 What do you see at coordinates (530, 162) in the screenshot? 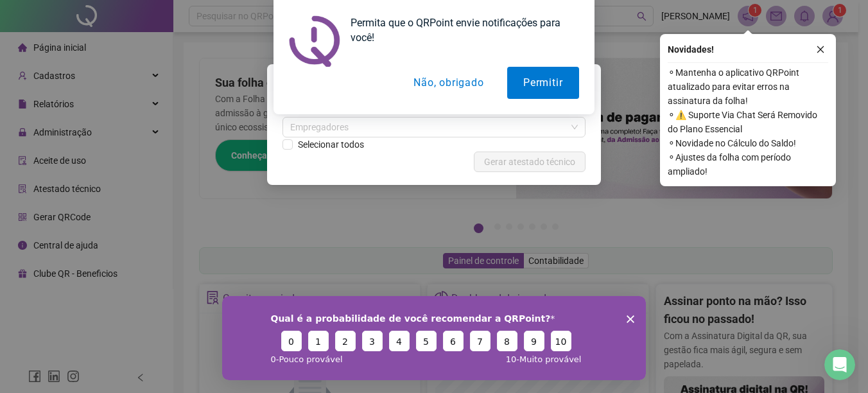
I see `button: Gerar atestado técnico` at bounding box center [530, 162].